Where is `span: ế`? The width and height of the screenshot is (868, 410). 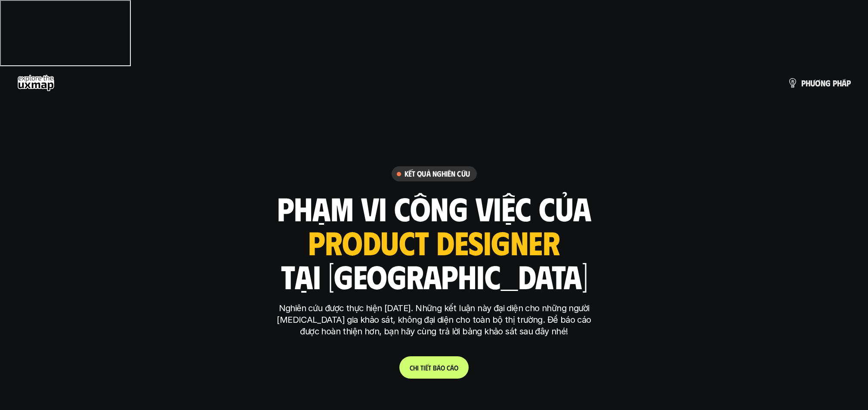 span: ế is located at coordinates (426, 368).